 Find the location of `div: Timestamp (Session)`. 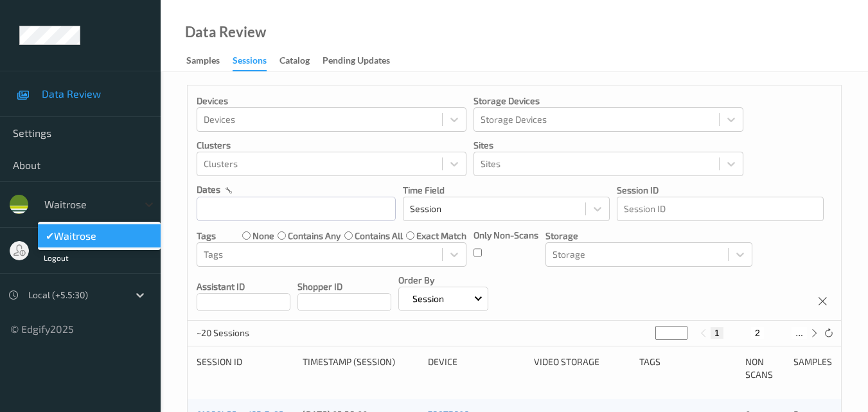

div: Timestamp (Session) is located at coordinates (361, 368).